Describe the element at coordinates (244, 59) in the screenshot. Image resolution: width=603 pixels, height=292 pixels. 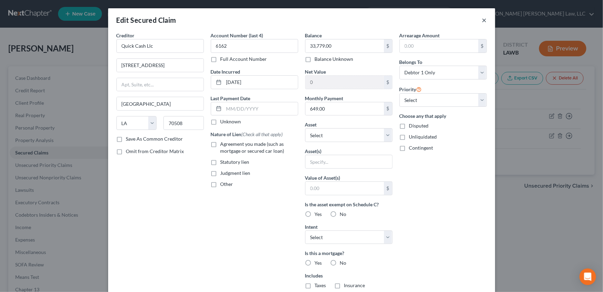
I see `label: Full Account Number` at that location.